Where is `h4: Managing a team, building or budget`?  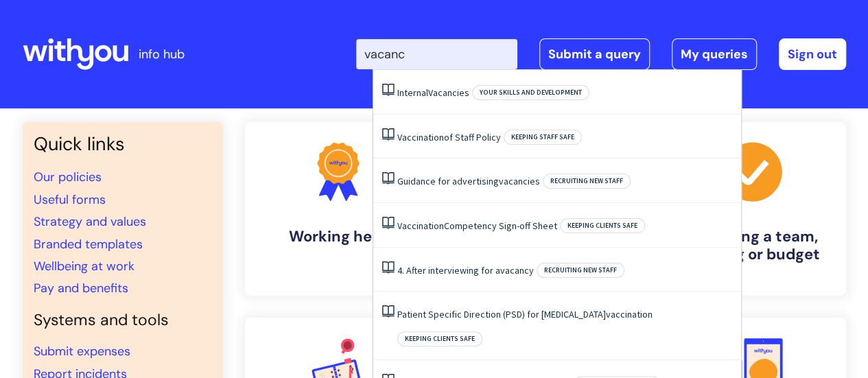 h4: Managing a team, building or budget is located at coordinates (753, 246).